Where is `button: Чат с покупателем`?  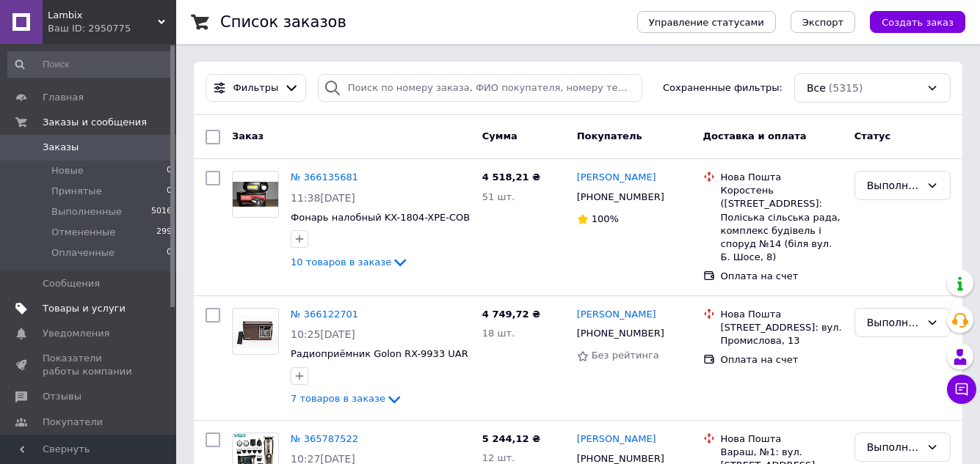
button: Чат с покупателем is located at coordinates (961, 390).